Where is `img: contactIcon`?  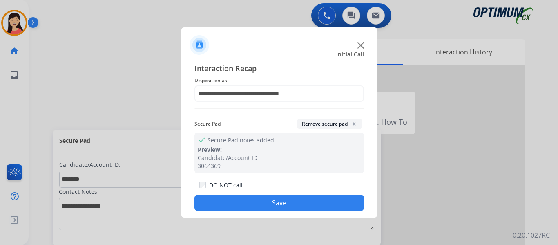 img: contactIcon is located at coordinates (199, 45).